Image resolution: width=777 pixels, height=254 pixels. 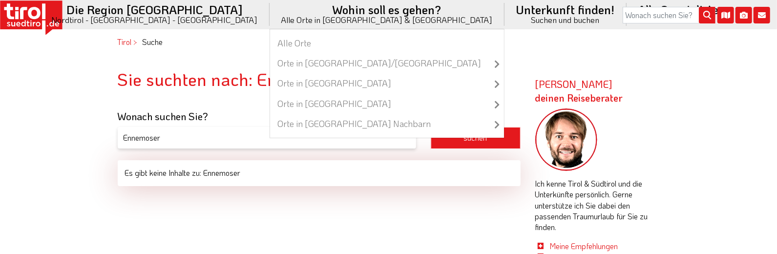 What do you see at coordinates (565, 20) in the screenshot?
I see `small: Suchen und buchen` at bounding box center [565, 20].